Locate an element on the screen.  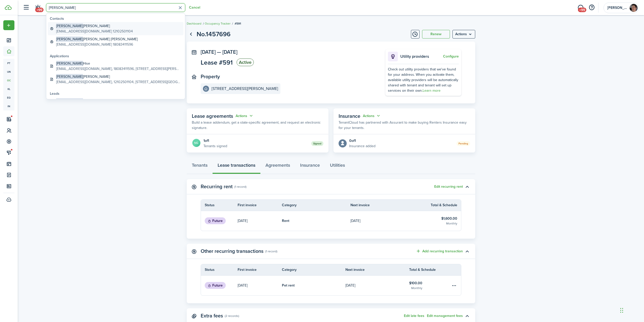
p: Tenants signed is located at coordinates (215, 146).